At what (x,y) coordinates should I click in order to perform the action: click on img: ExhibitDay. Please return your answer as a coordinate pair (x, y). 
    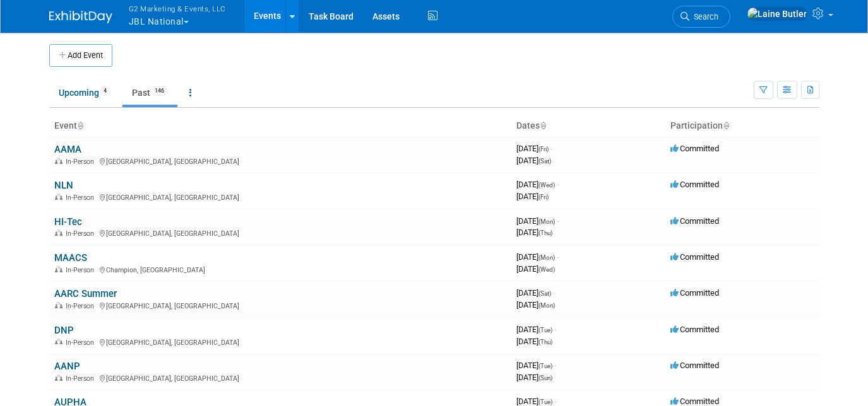
    Looking at the image, I should click on (81, 17).